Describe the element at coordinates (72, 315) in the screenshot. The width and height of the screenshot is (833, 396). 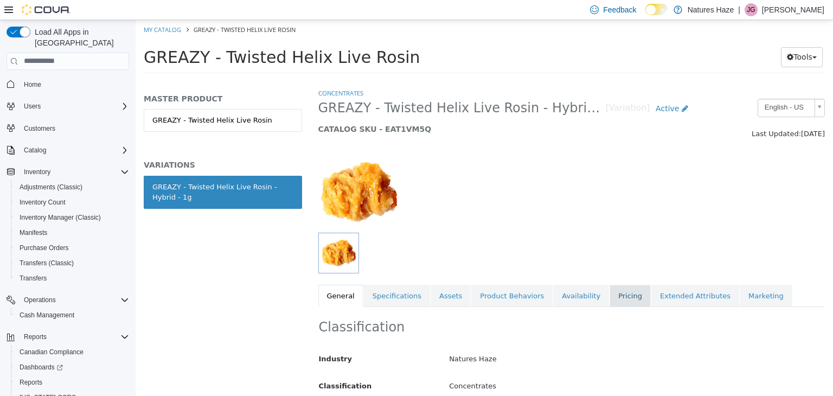
I see `button: Cash Management` at that location.